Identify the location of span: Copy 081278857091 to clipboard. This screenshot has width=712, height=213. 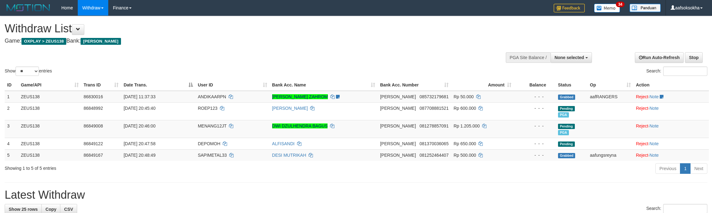
(434, 126).